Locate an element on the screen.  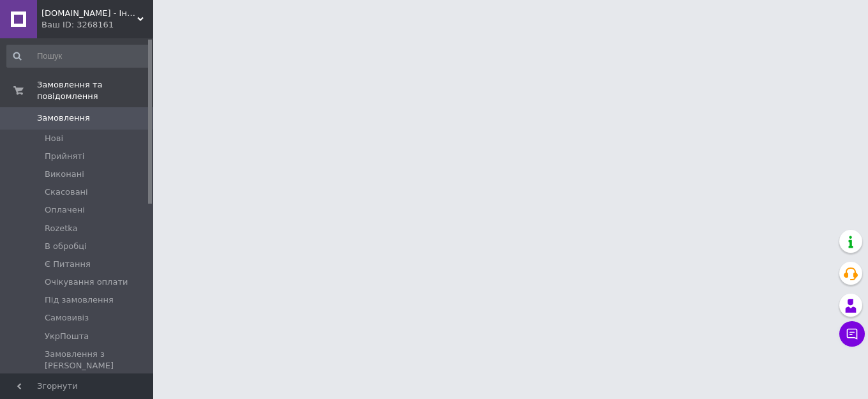
span: izdorov.com.ua - Інтернет-магазин вітамінів і біодобавок is located at coordinates (89, 14).